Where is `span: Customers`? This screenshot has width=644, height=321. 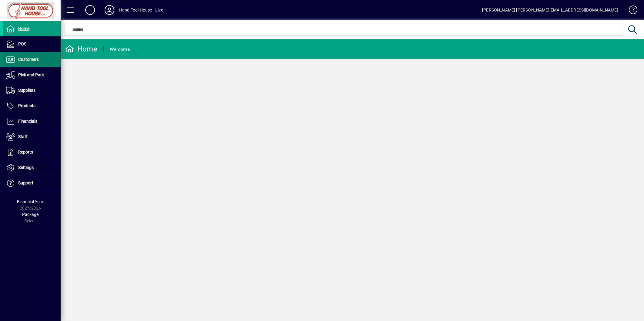
span: Customers is located at coordinates (28, 59).